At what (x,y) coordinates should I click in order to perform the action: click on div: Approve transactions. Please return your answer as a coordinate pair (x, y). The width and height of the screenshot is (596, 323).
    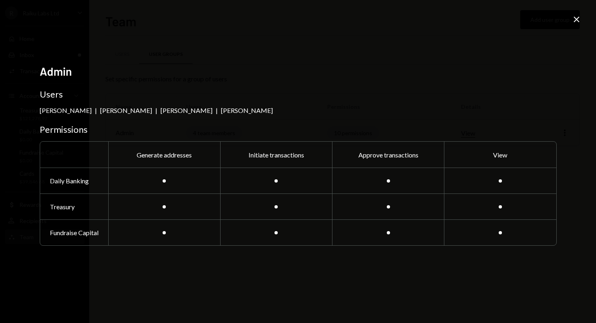
    Looking at the image, I should click on (388, 155).